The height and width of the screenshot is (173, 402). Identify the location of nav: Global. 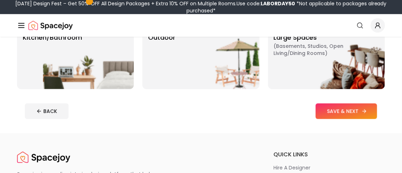
(201, 26).